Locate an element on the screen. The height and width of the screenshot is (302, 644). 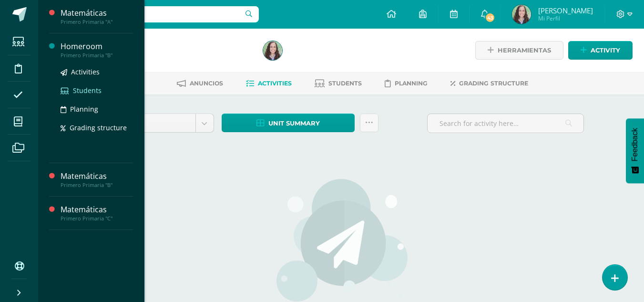
span: Mi Perfil is located at coordinates (566, 18).